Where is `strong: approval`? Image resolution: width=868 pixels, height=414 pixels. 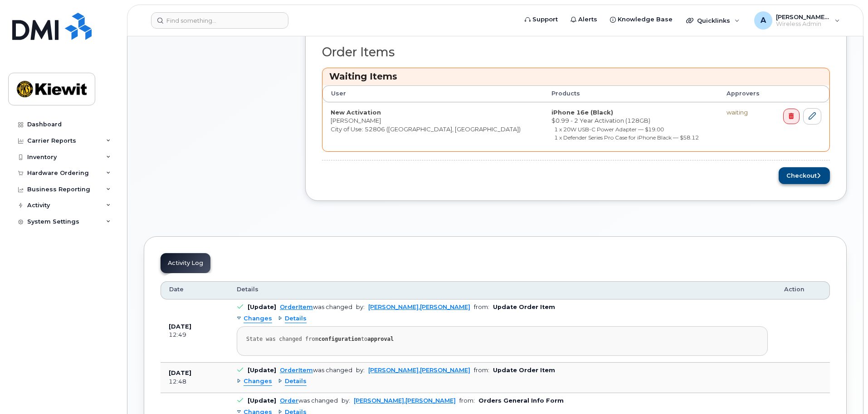
strong: approval is located at coordinates (381, 339).